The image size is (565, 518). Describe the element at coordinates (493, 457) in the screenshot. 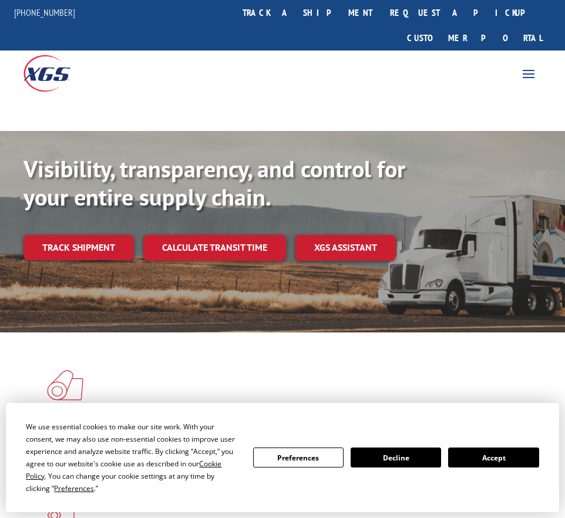

I see `button: Accept` at that location.